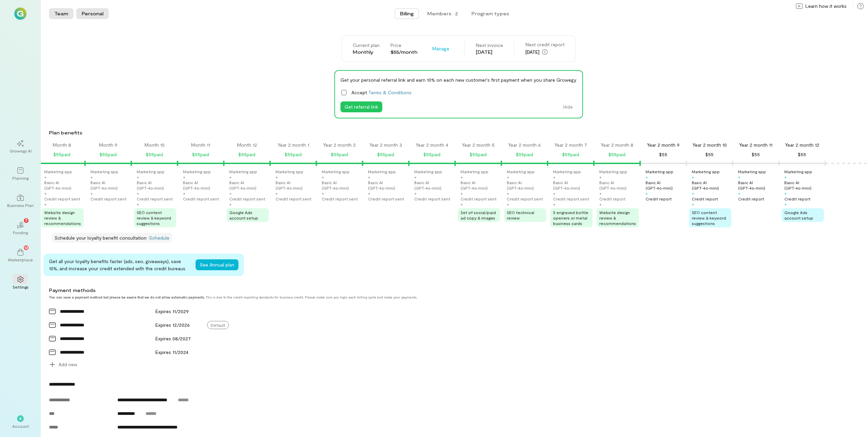 The height and width of the screenshot is (437, 868). I want to click on a: Business Plan, so click(20, 201).